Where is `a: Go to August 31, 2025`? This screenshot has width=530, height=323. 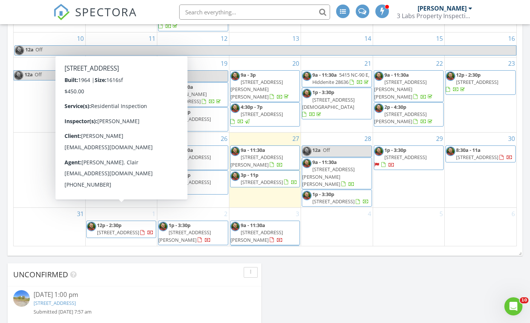 a: Go to August 31, 2025 is located at coordinates (80, 214).